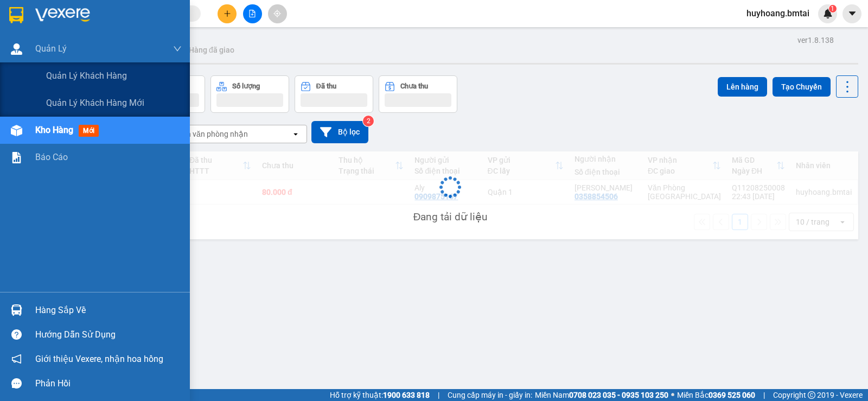  I want to click on span: Miền Bắc, so click(716, 395).